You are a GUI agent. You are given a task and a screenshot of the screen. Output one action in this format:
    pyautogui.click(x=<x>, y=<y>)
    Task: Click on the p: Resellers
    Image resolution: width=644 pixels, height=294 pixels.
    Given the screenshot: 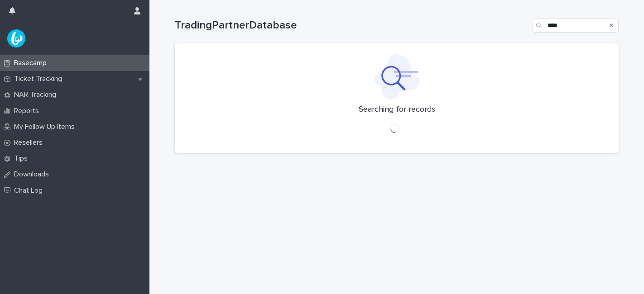 What is the action you would take?
    pyautogui.click(x=30, y=142)
    